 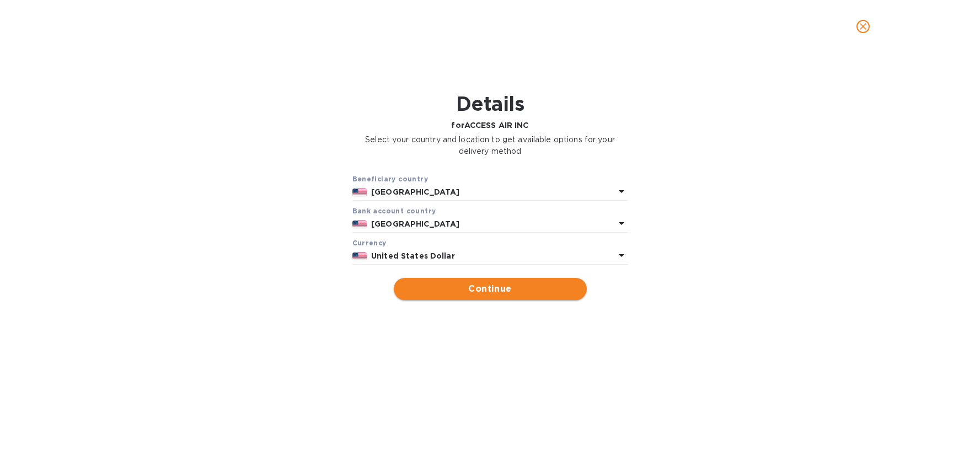 I want to click on b: United States Dollar, so click(x=413, y=256).